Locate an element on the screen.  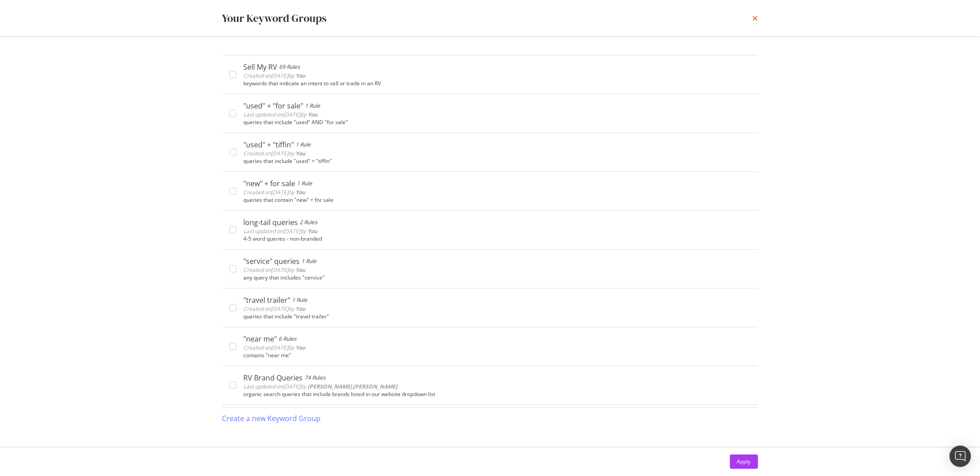
div: RV Brand Queries is located at coordinates (273, 378).